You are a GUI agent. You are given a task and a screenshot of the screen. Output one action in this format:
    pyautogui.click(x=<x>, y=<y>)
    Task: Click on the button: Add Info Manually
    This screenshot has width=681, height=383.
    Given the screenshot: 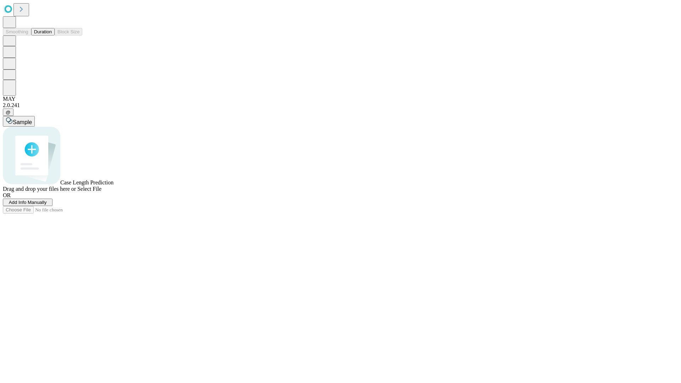 What is the action you would take?
    pyautogui.click(x=28, y=202)
    